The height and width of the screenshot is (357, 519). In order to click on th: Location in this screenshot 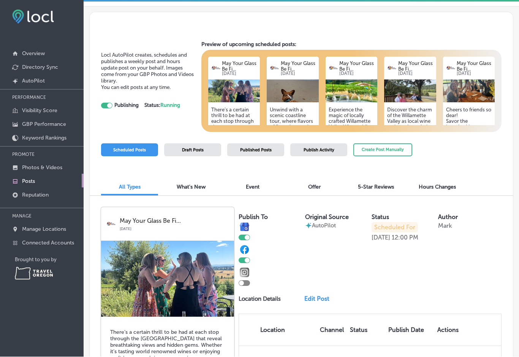, I will do `click(278, 330)`.